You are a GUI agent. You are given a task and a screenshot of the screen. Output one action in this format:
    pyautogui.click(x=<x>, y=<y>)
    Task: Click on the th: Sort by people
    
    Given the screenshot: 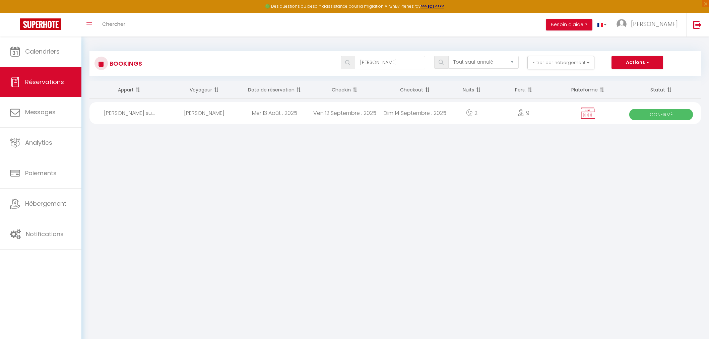 What is the action you would take?
    pyautogui.click(x=524, y=90)
    